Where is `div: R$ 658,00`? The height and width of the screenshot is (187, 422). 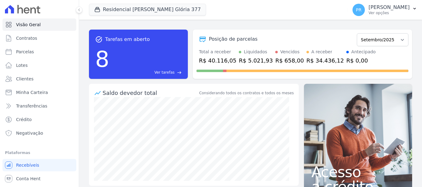
div: R$ 658,00 is located at coordinates (289, 60).